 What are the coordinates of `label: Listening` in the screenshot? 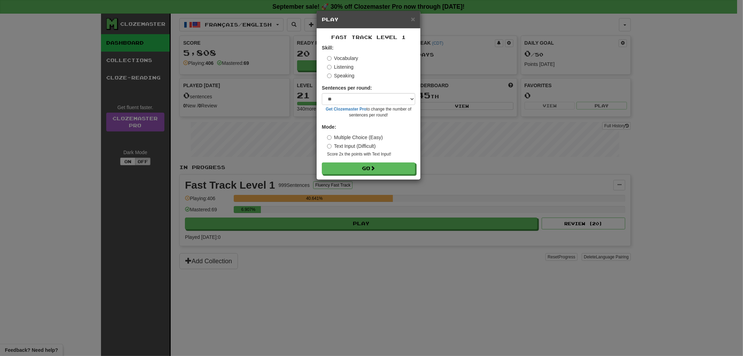 It's located at (340, 67).